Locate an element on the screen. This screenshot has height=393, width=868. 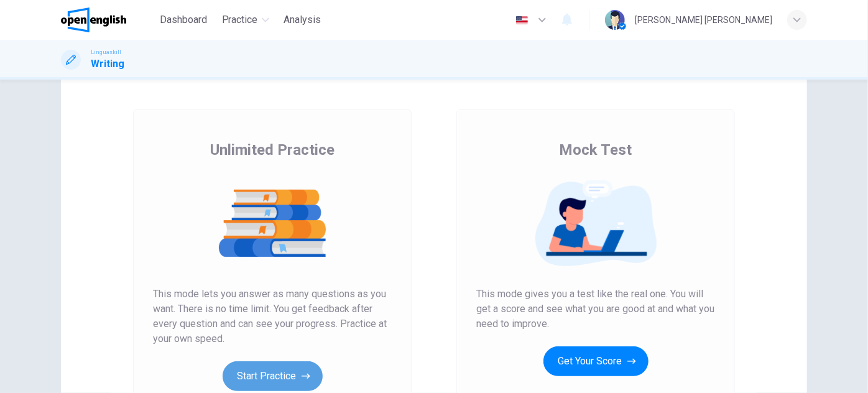
h1: Writing is located at coordinates (107, 64).